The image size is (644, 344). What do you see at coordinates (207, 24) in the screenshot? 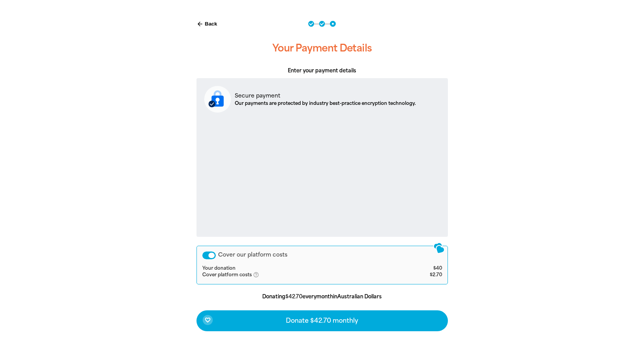
I see `button: Back` at bounding box center [207, 24].